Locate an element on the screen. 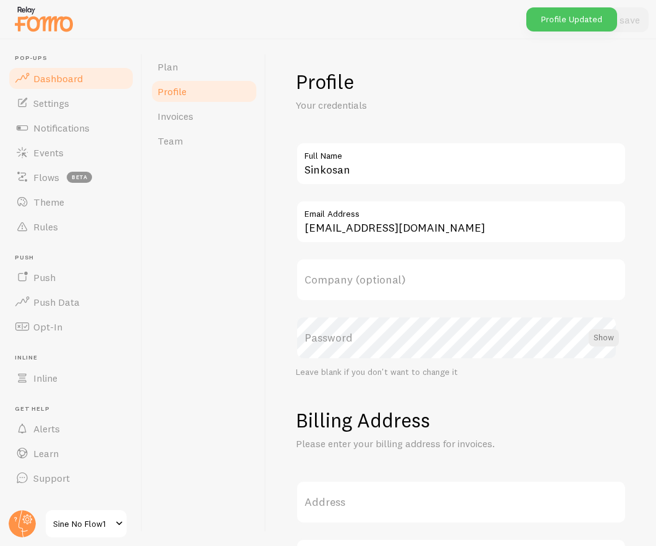  span: Invoices is located at coordinates (175, 116).